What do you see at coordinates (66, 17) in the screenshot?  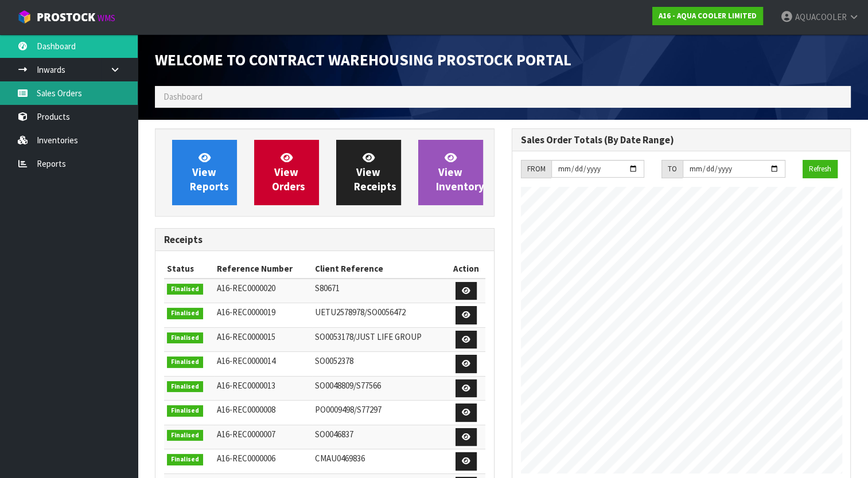 I see `span: ProStock` at bounding box center [66, 17].